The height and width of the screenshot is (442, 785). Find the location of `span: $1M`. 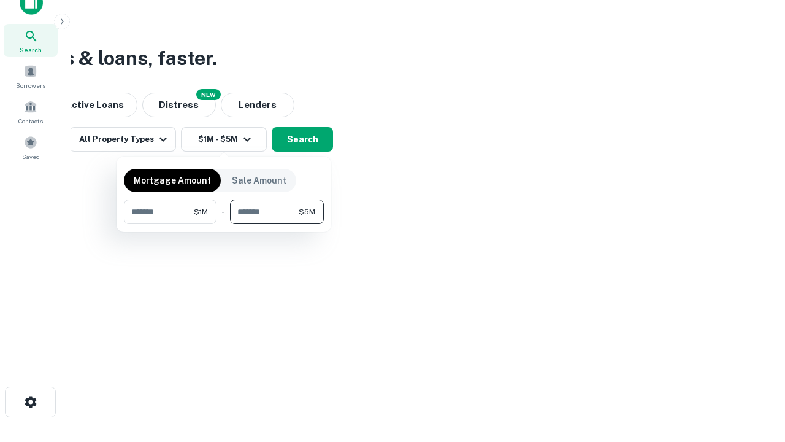

span: $1M is located at coordinates (201, 212).